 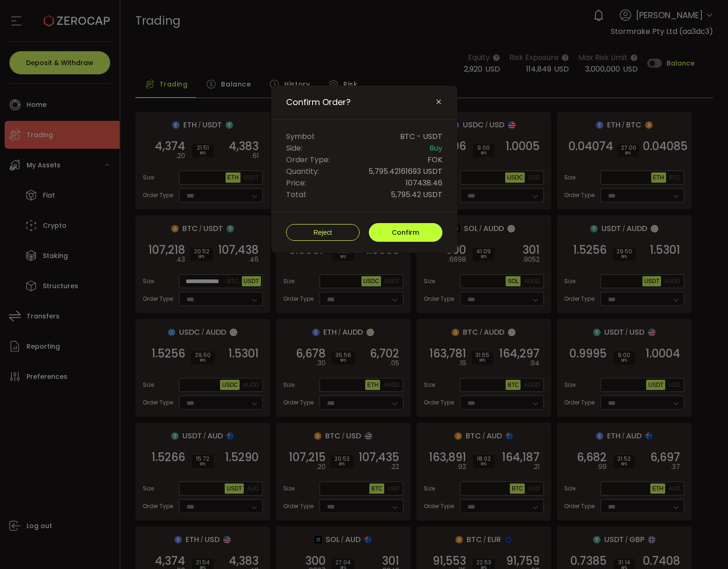 I want to click on button: Close, so click(x=439, y=103).